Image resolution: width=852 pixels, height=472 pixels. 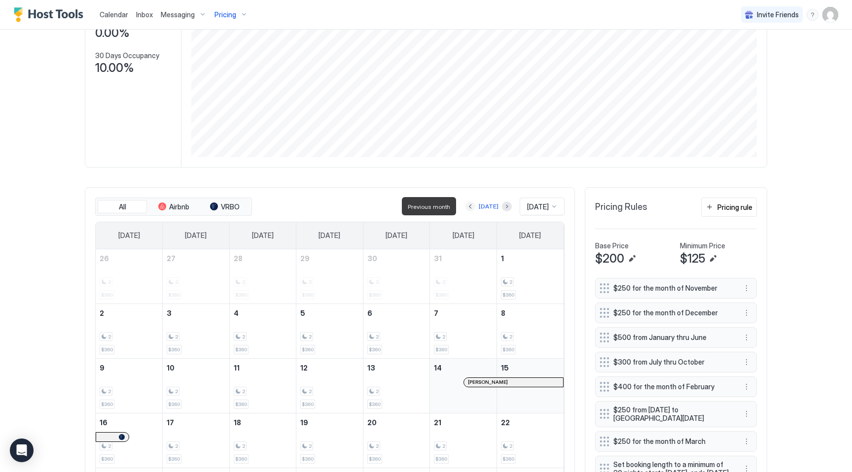 What do you see at coordinates (174, 207) in the screenshot?
I see `button: Airbnb` at bounding box center [174, 207].